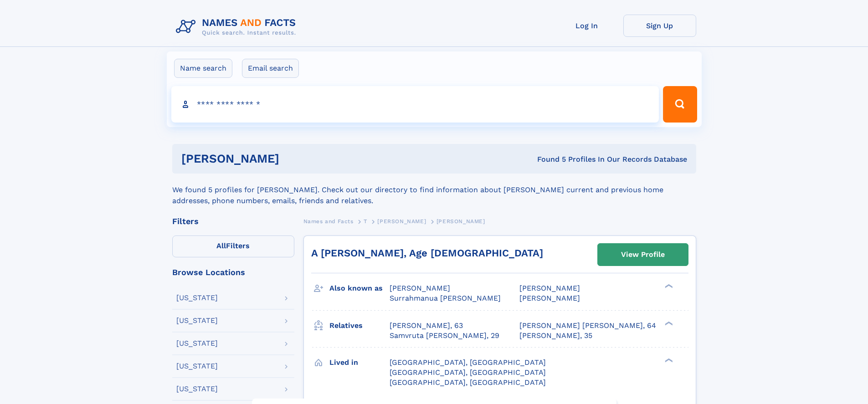 The image size is (868, 404). What do you see at coordinates (233, 221) in the screenshot?
I see `div: Filters` at bounding box center [233, 221].